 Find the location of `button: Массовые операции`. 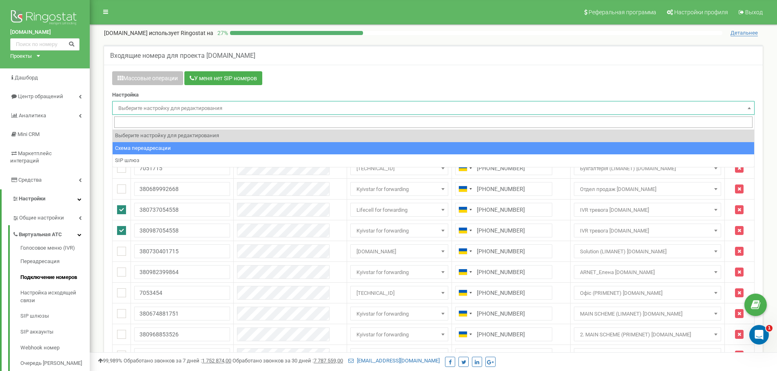

button: Массовые операции is located at coordinates (148, 78).